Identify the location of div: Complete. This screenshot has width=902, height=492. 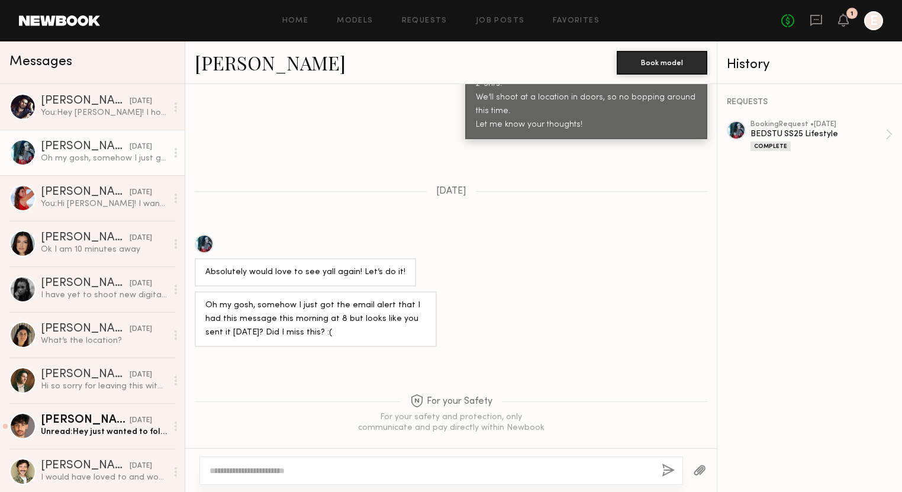
(771, 146).